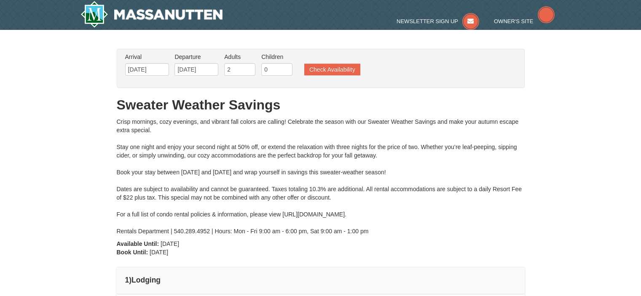 The height and width of the screenshot is (296, 641). What do you see at coordinates (196, 57) in the screenshot?
I see `label: Departure` at bounding box center [196, 57].